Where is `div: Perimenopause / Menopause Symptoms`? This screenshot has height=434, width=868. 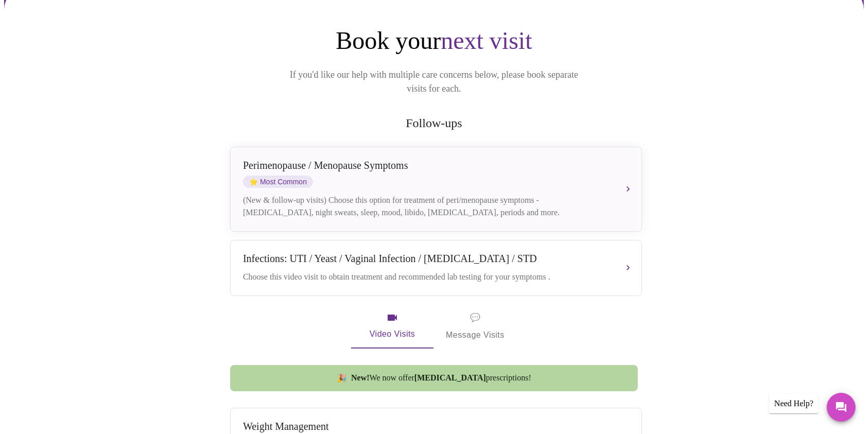 div: Perimenopause / Menopause Symptoms is located at coordinates (426, 165).